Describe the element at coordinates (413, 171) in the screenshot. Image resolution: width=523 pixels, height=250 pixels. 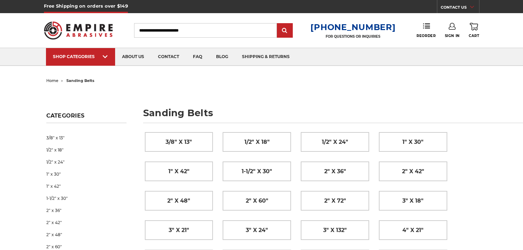
I see `span: 2" x 42"` at that location.